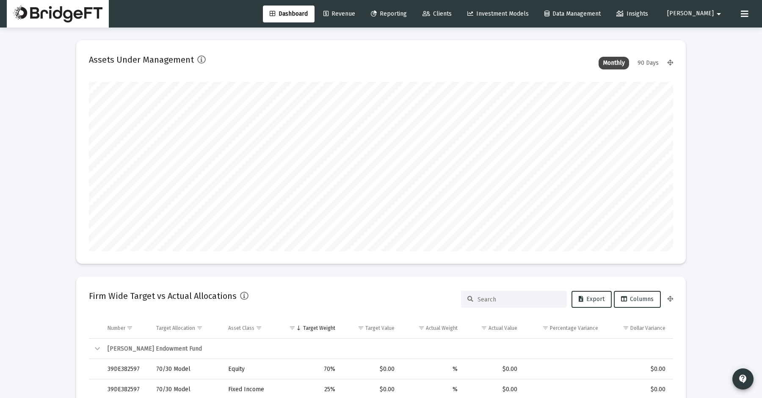  Describe the element at coordinates (126, 328) in the screenshot. I see `td: Column Number` at that location.